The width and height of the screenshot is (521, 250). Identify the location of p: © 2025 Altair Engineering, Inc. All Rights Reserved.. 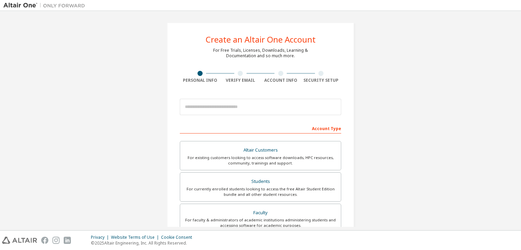
(143, 243).